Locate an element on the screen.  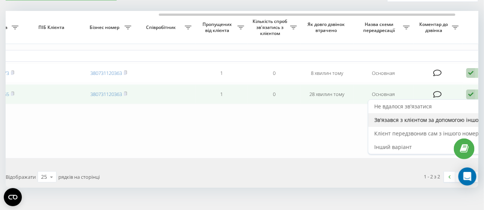
td: 28 хвилин тому is located at coordinates (327, 94).